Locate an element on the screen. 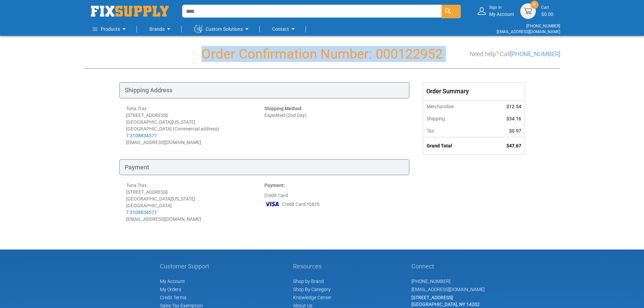  a: Contact is located at coordinates (285, 29).